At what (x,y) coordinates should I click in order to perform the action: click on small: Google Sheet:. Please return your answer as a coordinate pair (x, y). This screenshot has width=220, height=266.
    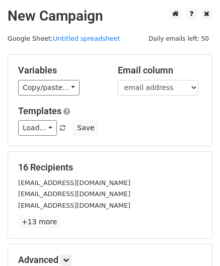
    Looking at the image, I should click on (64, 38).